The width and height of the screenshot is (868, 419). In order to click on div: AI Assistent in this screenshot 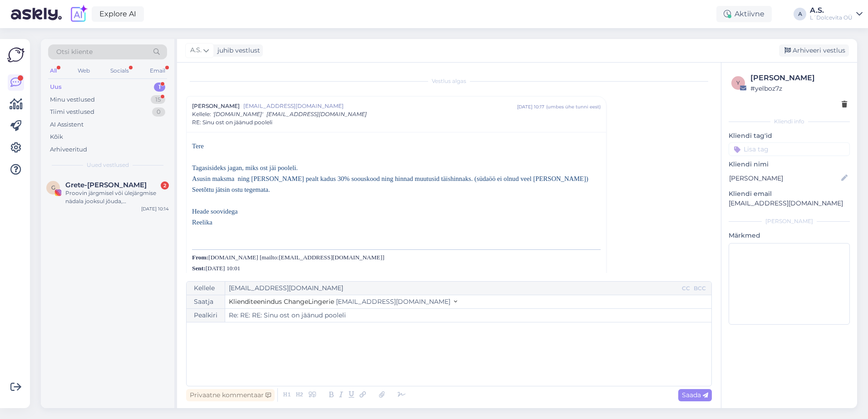, I will do `click(67, 124)`.